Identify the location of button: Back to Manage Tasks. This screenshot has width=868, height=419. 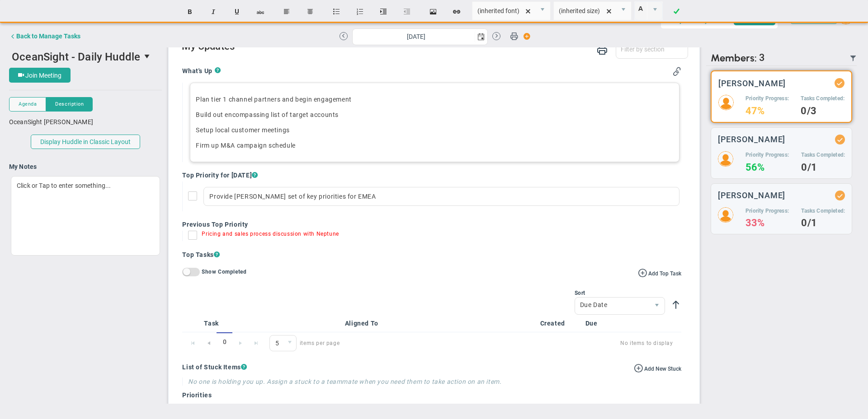
(44, 36).